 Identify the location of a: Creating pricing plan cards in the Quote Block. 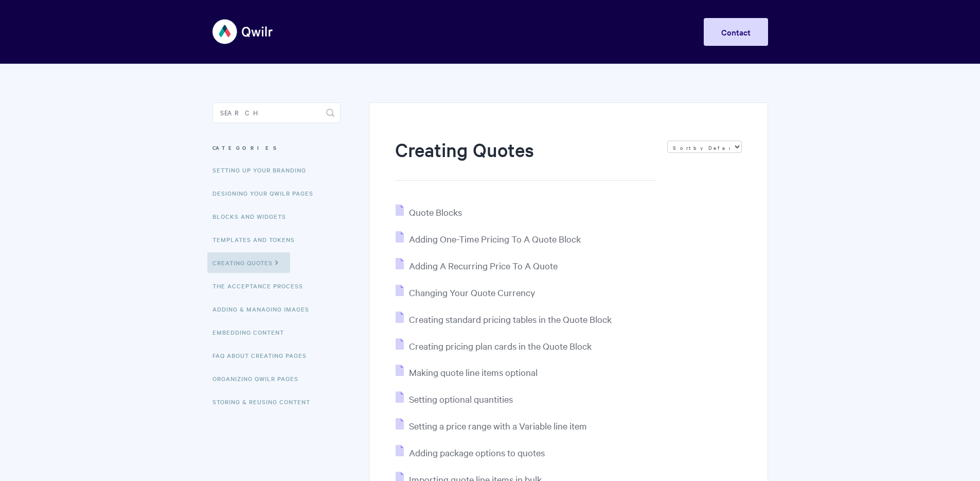
(493, 345).